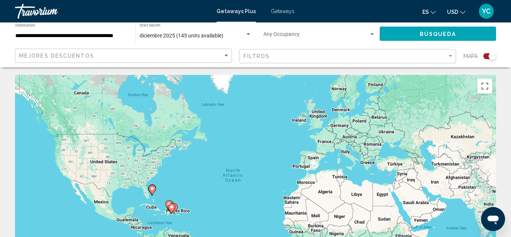  I want to click on a: Travorium, so click(112, 11).